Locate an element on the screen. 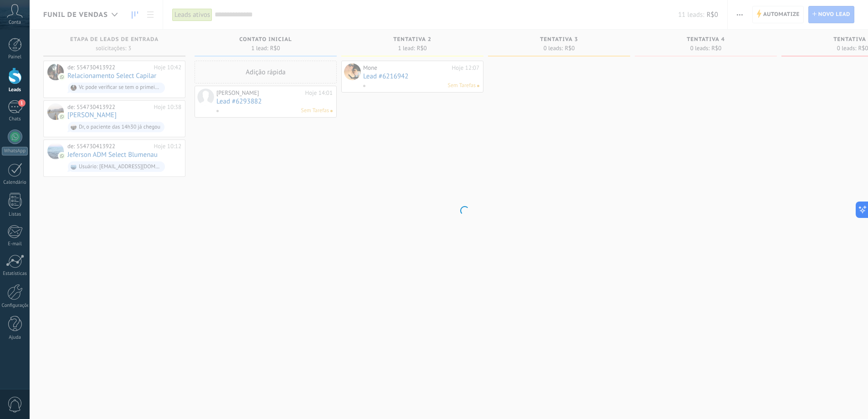 This screenshot has width=868, height=419. div: E-mail is located at coordinates (15, 244).